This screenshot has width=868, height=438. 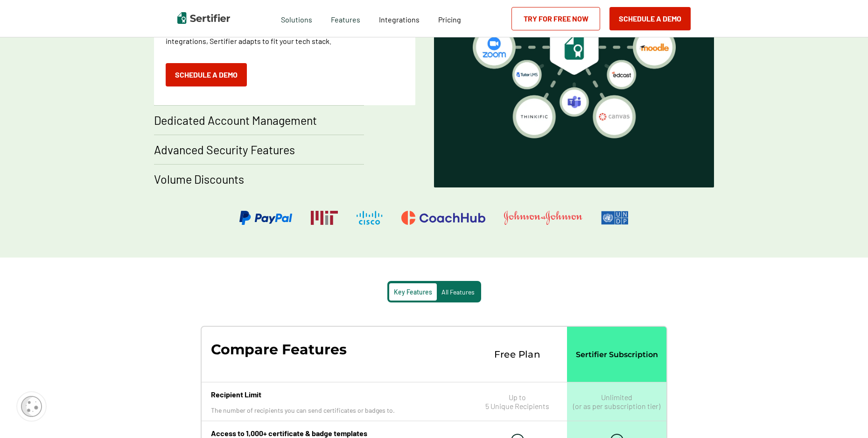 I want to click on img: Sertifier | Digital Credentialing Platform, so click(x=204, y=18).